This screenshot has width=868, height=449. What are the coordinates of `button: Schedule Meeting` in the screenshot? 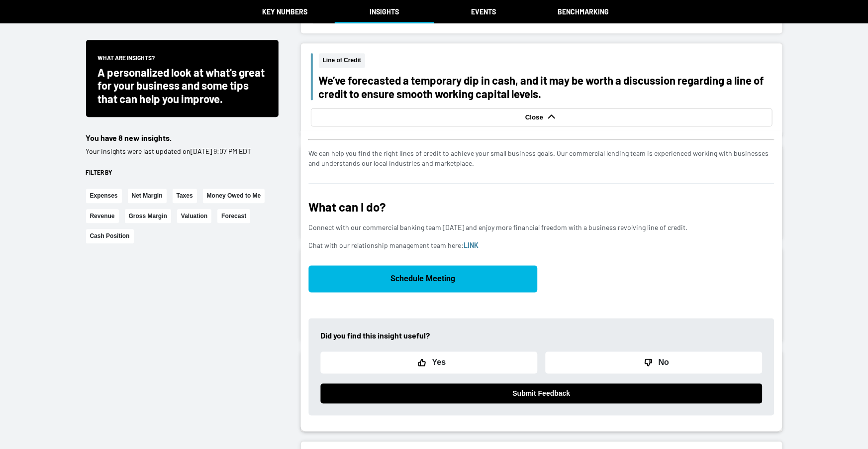 It's located at (423, 279).